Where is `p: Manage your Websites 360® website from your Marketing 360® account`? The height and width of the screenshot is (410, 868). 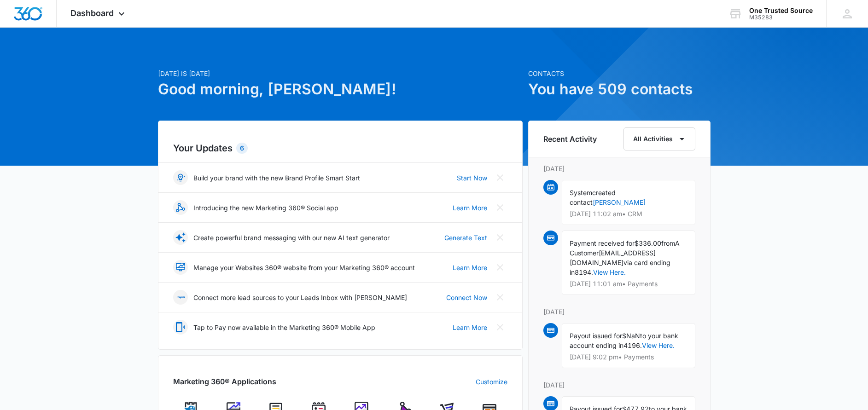 p: Manage your Websites 360® website from your Marketing 360® account is located at coordinates (304, 268).